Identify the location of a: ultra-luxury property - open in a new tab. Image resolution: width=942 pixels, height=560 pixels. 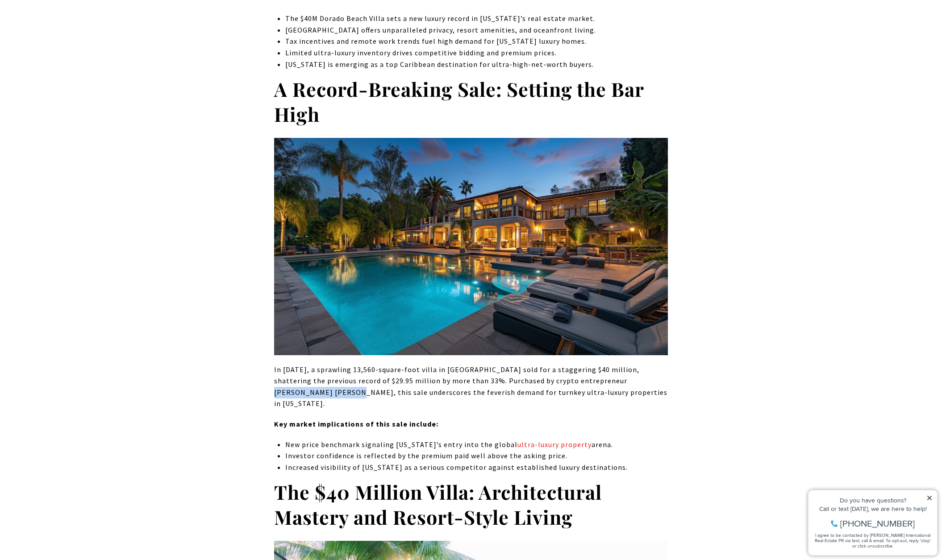
(555, 445).